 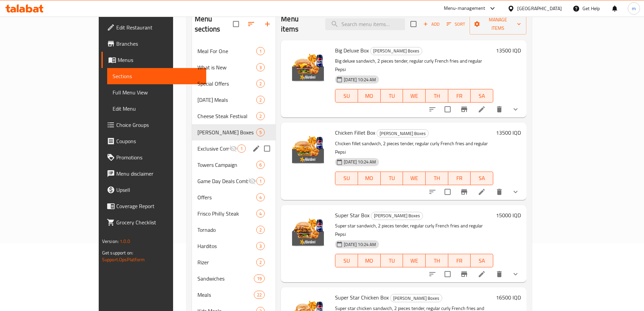 What do you see at coordinates (227, 84) in the screenshot?
I see `div: Special Offers` at bounding box center [227, 84].